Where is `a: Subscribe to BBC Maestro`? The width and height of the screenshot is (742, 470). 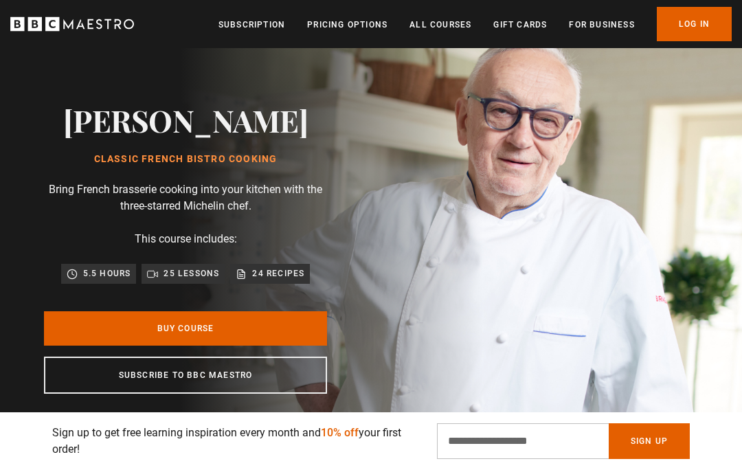
a: Subscribe to BBC Maestro is located at coordinates (185, 375).